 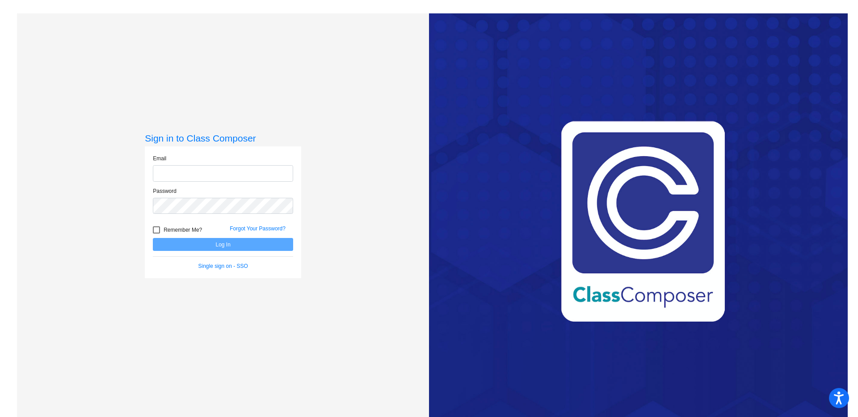 What do you see at coordinates (183, 230) in the screenshot?
I see `span: Remember Me?` at bounding box center [183, 230].